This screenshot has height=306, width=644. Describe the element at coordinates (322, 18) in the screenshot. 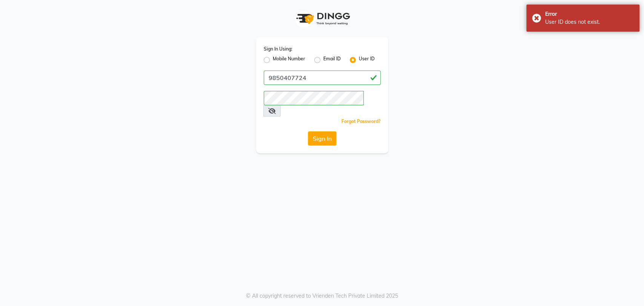

I see `img: logo1.svg` at that location.